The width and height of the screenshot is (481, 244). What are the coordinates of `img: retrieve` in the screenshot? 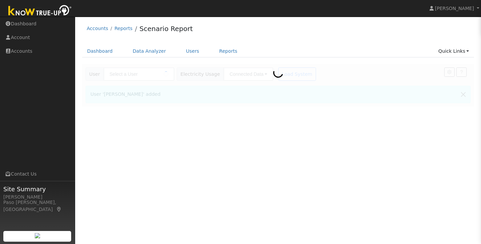 It's located at (37, 236).